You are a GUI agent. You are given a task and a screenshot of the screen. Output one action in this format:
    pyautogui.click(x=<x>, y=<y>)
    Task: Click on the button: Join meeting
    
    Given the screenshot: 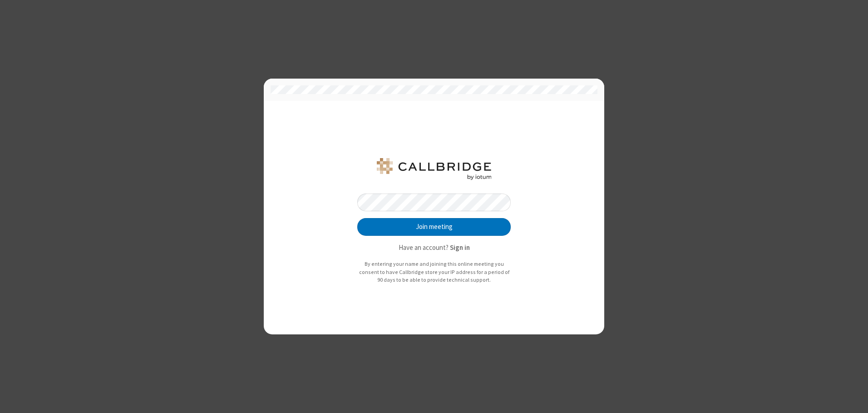 What is the action you would take?
    pyautogui.click(x=434, y=227)
    